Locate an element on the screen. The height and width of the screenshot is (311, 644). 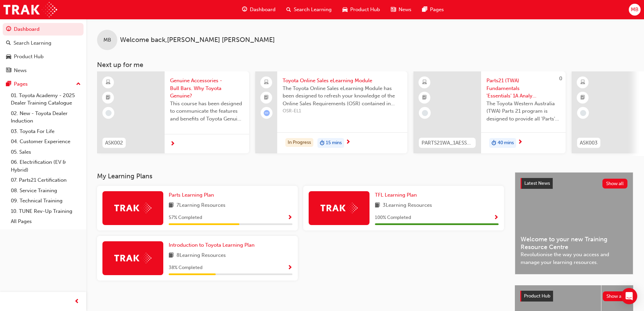
a: Trak is located at coordinates (30, 9).